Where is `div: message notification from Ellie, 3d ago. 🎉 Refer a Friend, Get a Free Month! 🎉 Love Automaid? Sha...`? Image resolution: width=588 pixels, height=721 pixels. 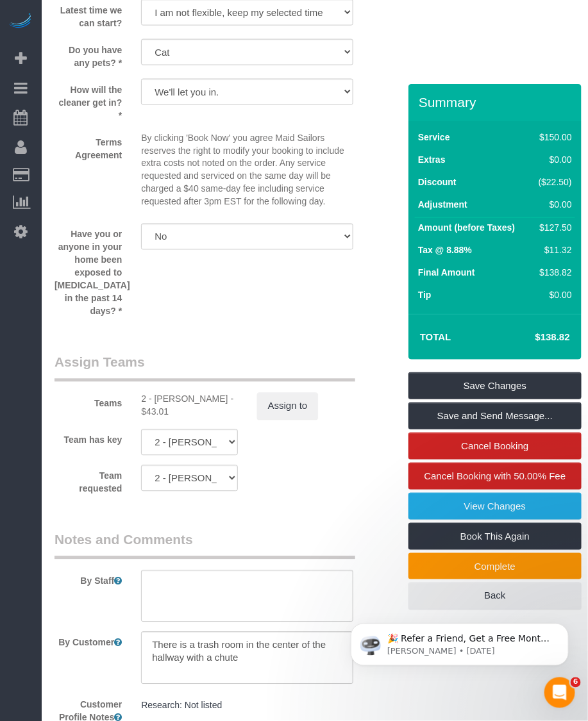
div: message notification from Ellie, 3d ago. 🎉 Refer a Friend, Get a Free Month! 🎉 Love Automaid? Sha... is located at coordinates (128, 48).